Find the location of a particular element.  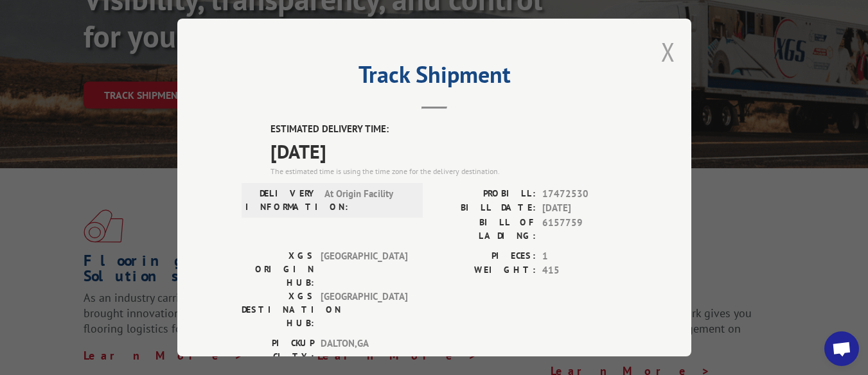

span: 1 is located at coordinates (584, 256).